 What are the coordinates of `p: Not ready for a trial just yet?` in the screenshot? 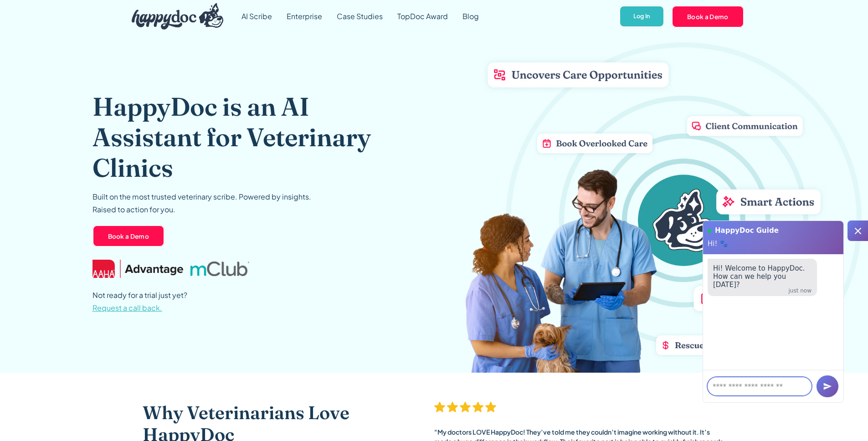 It's located at (140, 301).